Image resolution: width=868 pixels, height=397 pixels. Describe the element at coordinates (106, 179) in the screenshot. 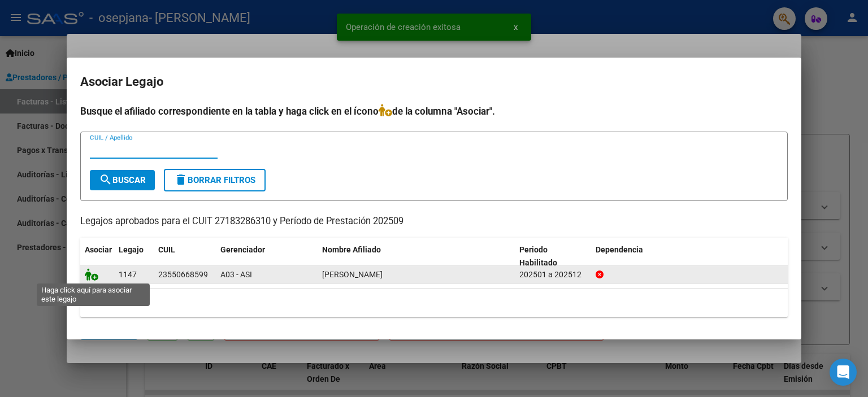

I see `mat-icon: search` at that location.